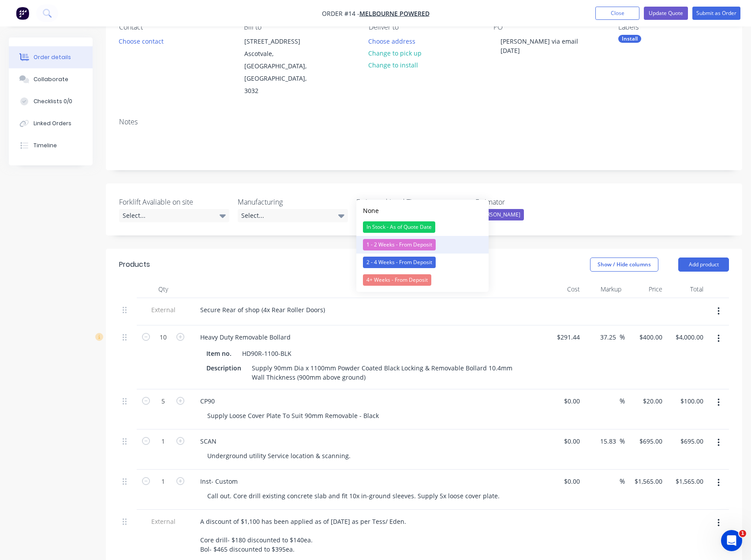 The width and height of the screenshot is (751, 560). What do you see at coordinates (666, 13) in the screenshot?
I see `button: Update Quote` at bounding box center [666, 13].